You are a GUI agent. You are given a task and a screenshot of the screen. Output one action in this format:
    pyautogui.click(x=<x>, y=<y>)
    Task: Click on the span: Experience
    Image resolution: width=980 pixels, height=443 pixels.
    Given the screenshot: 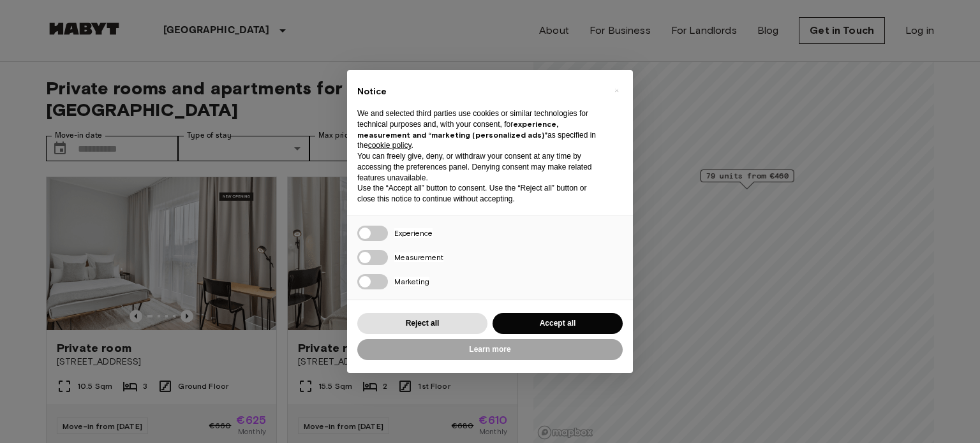 What is the action you would take?
    pyautogui.click(x=414, y=233)
    